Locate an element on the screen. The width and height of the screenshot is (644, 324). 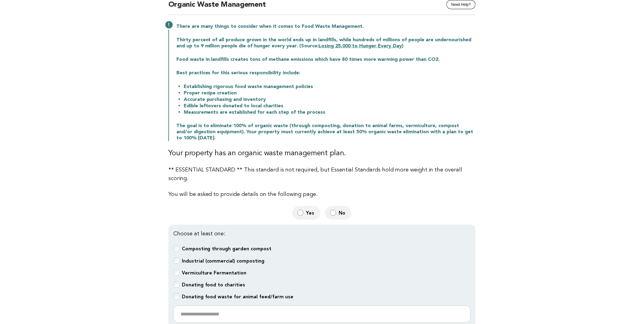
li: Measurements are established for each step of the process is located at coordinates (329, 112).